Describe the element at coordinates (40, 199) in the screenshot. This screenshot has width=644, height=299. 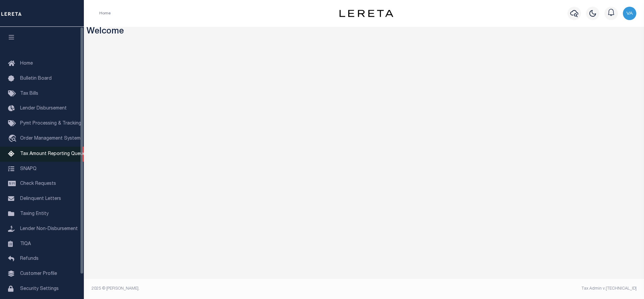
I see `span: Delinquent Letters` at that location.